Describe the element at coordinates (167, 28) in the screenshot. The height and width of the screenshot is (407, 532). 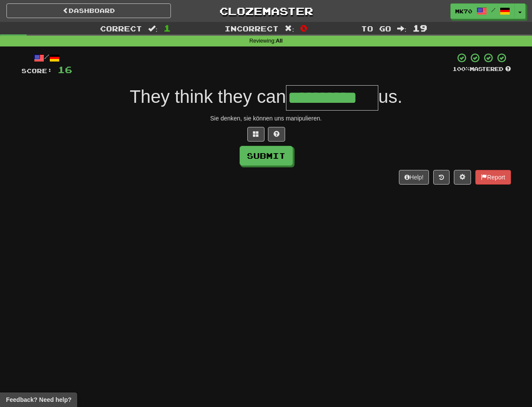
I see `span: 1` at that location.